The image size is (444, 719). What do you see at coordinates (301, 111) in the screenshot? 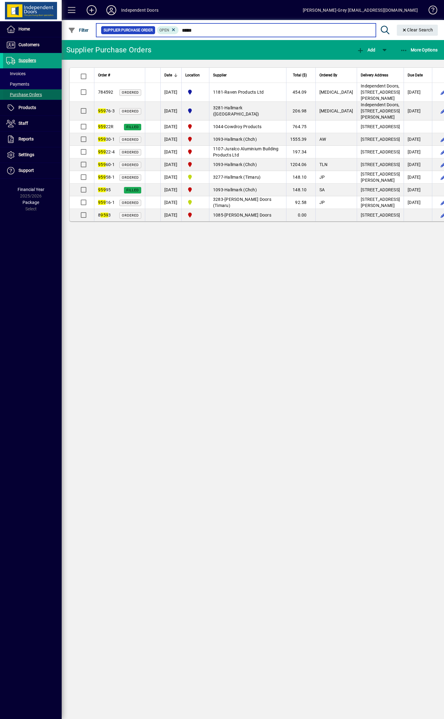
I see `td: 206.98` at bounding box center [301, 111].